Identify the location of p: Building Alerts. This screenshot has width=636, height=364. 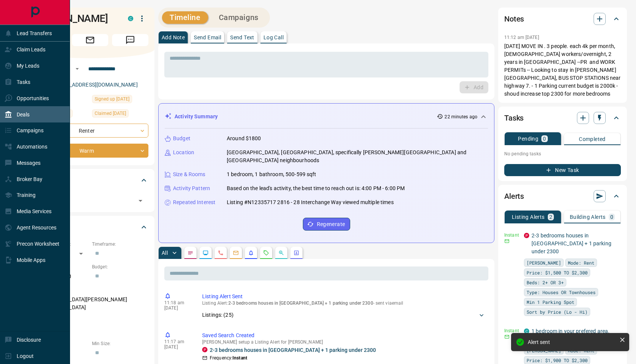
(588, 217).